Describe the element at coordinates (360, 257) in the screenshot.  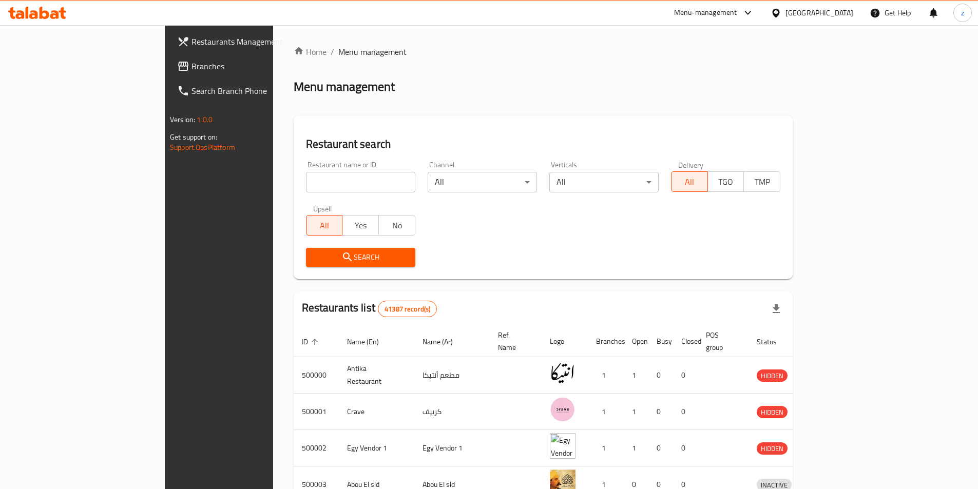
I see `span: Search` at that location.